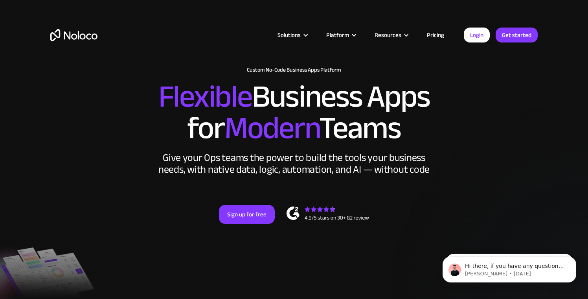 This screenshot has height=299, width=588. I want to click on p: Message from Darragh, sent 2w ago, so click(85, 34).